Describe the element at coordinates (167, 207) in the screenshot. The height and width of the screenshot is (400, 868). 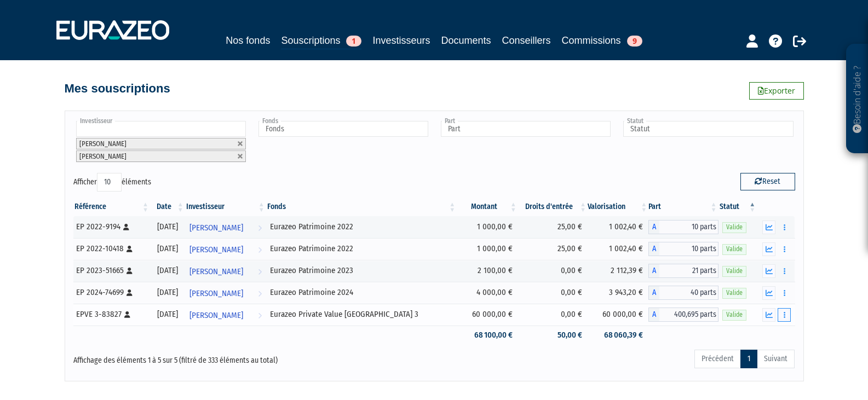
I see `th: Date: activer pour trier la colonne par ordre croissant` at that location.